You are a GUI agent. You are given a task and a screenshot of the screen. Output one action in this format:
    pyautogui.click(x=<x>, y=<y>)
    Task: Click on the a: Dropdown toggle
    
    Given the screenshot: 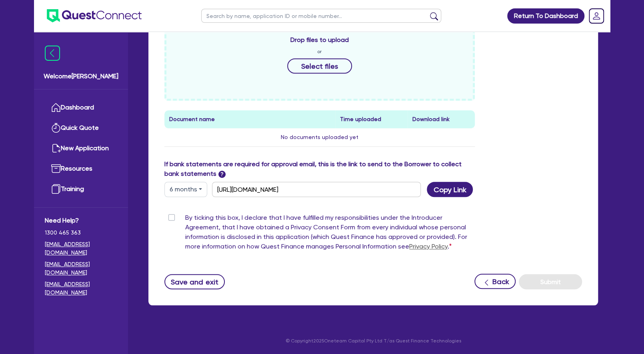 What is the action you would take?
    pyautogui.click(x=596, y=16)
    